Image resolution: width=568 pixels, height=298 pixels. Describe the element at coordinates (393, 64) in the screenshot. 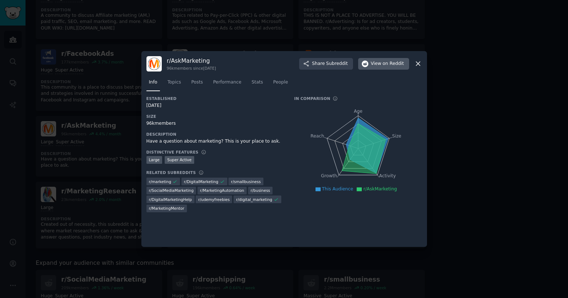

I see `span: on Reddit` at that location.